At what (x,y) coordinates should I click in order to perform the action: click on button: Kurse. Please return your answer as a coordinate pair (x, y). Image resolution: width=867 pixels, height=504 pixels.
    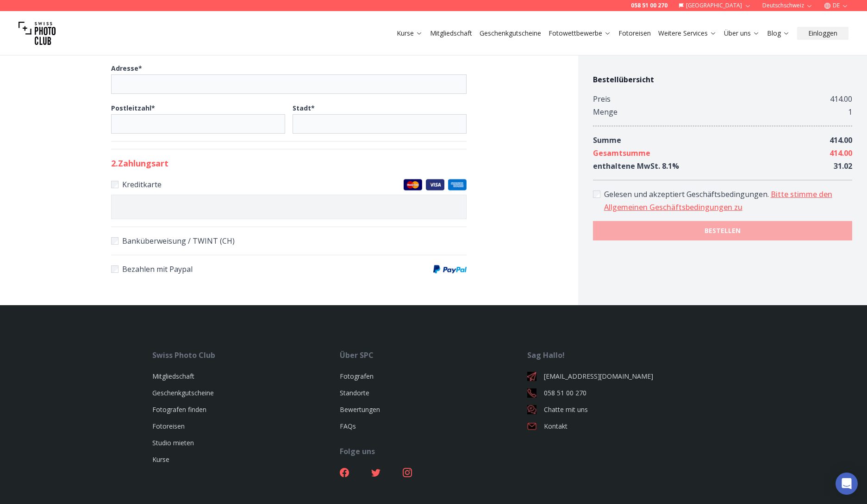
    Looking at the image, I should click on (410, 33).